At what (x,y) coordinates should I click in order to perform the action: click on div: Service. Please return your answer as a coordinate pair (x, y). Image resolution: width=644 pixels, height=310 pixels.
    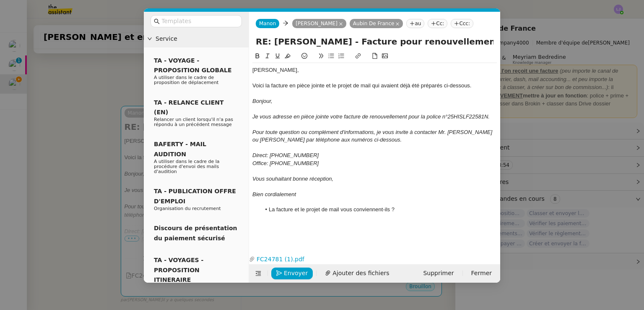
    Looking at the image, I should click on (196, 39).